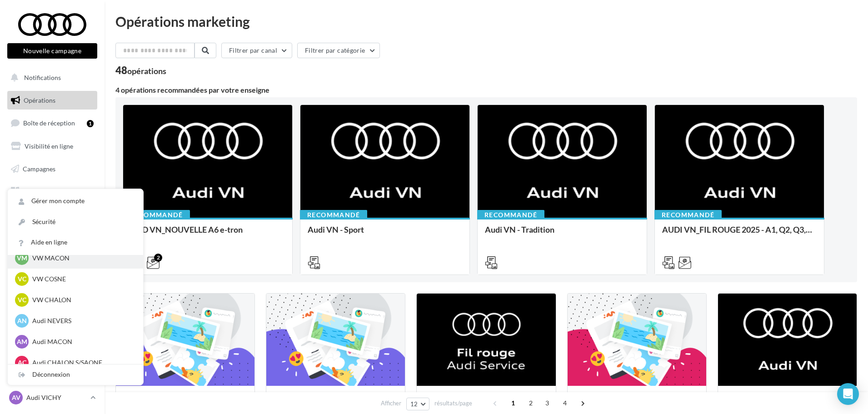 Image resolution: width=868 pixels, height=414 pixels. What do you see at coordinates (52, 146) in the screenshot?
I see `a: Visibilité en ligne` at bounding box center [52, 146].